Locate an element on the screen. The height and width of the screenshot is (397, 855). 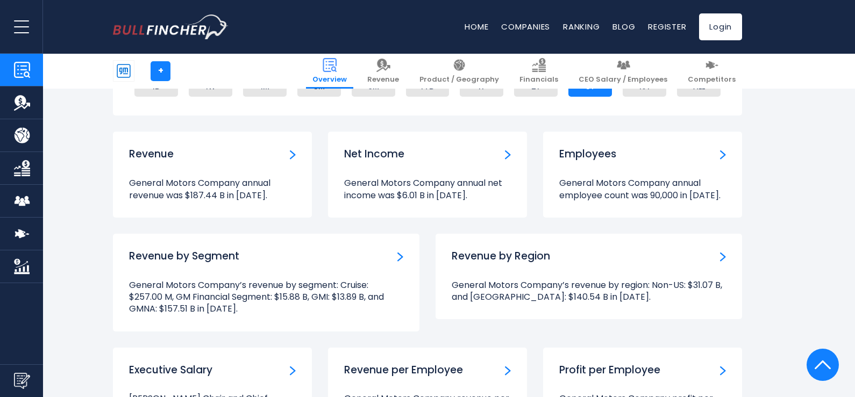
a: Login is located at coordinates (720, 27).